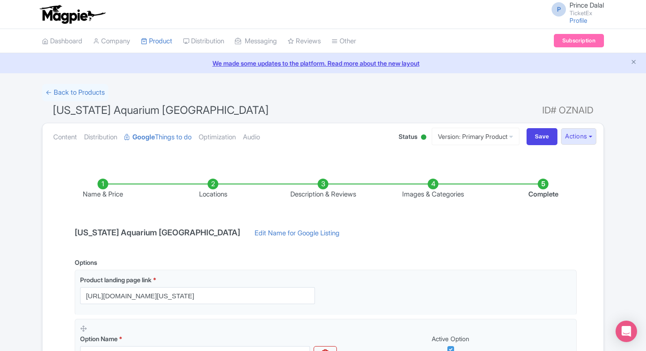 This screenshot has height=351, width=646. I want to click on a: Other, so click(343, 41).